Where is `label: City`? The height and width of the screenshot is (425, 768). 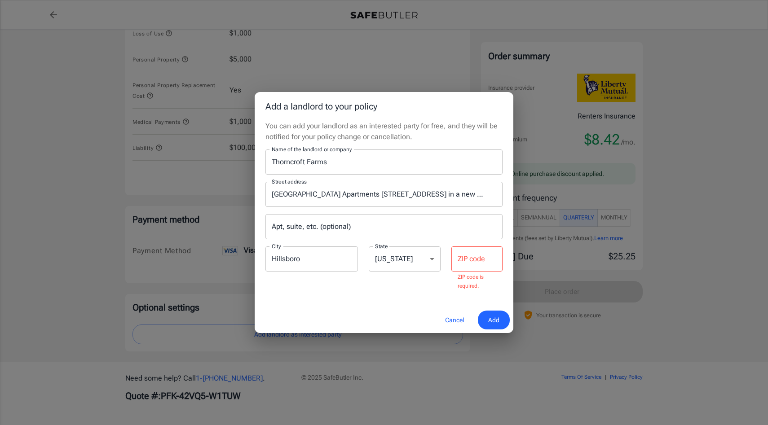
label: City is located at coordinates (276, 246).